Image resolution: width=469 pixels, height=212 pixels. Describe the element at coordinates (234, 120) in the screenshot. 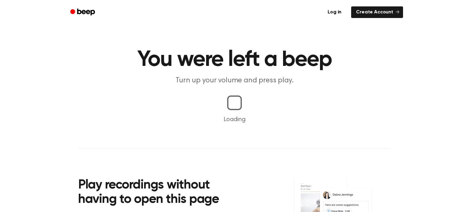

I see `p: Loading` at that location.